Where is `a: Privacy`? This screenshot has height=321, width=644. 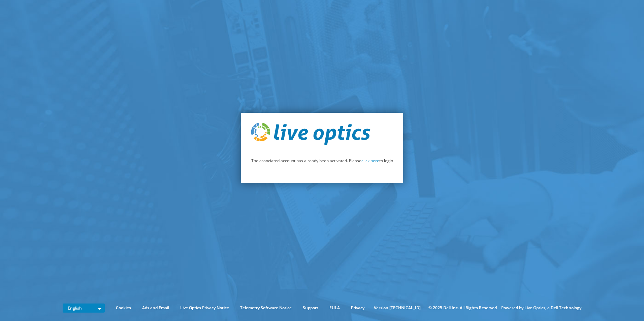
a: Privacy is located at coordinates (358, 308).